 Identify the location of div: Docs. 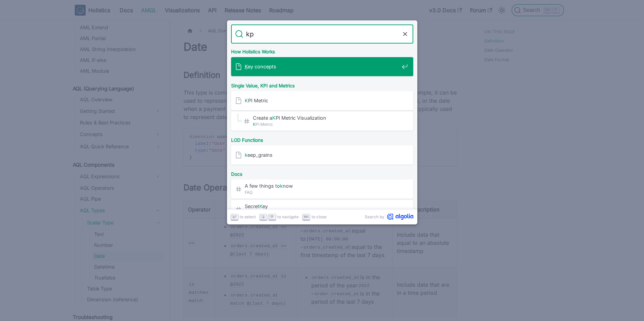
(322, 173).